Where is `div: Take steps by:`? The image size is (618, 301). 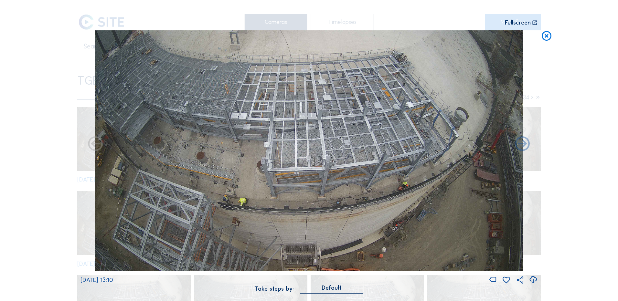
div: Take steps by: is located at coordinates (274, 289).